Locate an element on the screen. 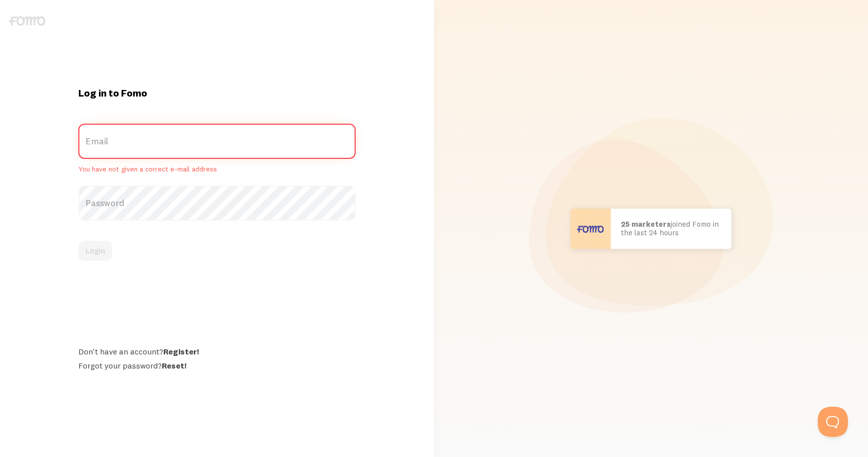 This screenshot has height=457, width=868. p: joined Fomo in the last 24 hours is located at coordinates (671, 228).